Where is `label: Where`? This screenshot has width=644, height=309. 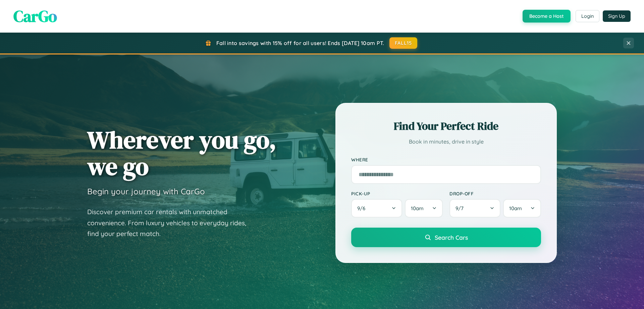 label: Where is located at coordinates (446, 159).